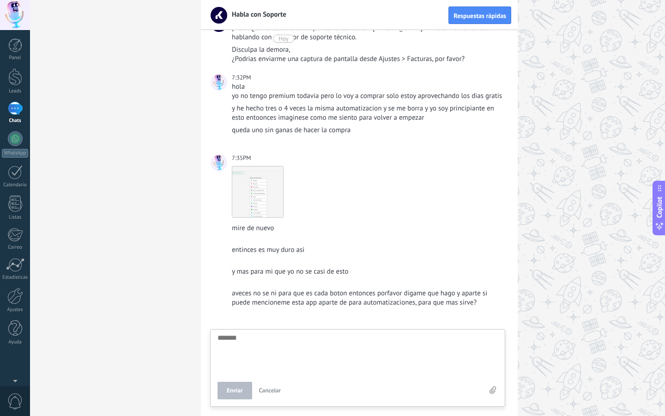 The image size is (665, 416). I want to click on div: y he hecho tres o 4 veces la misma automatizacion y se me borra y yo soy principiante en esto ent..., so click(368, 113).